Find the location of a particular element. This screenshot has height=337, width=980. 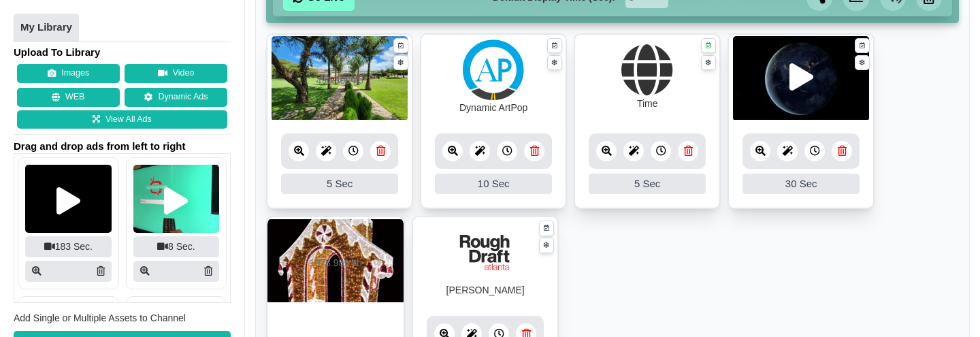

img: Rough draft atlanta is located at coordinates (485, 252).